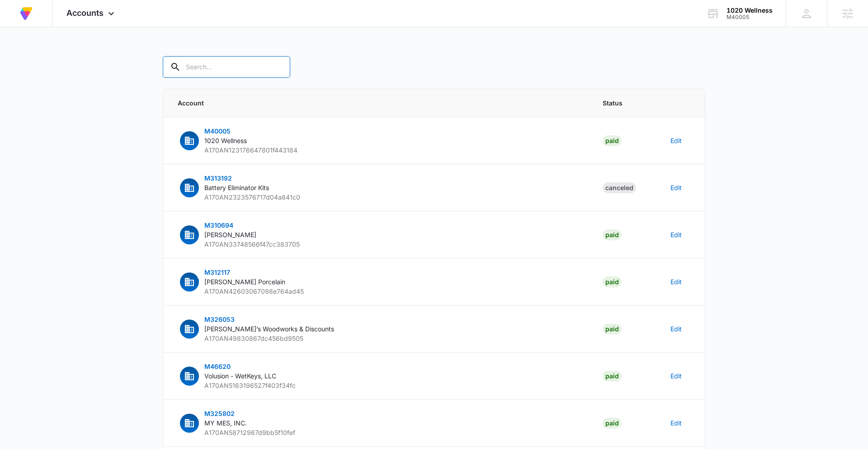 The width and height of the screenshot is (868, 449). Describe the element at coordinates (236, 187) in the screenshot. I see `span: Battery Eliminator Kits` at that location.